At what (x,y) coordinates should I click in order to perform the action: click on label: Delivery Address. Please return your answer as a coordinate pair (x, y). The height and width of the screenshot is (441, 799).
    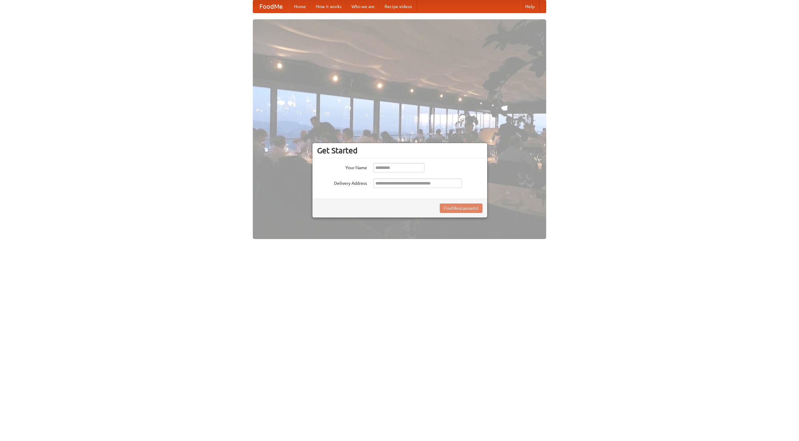
    Looking at the image, I should click on (342, 182).